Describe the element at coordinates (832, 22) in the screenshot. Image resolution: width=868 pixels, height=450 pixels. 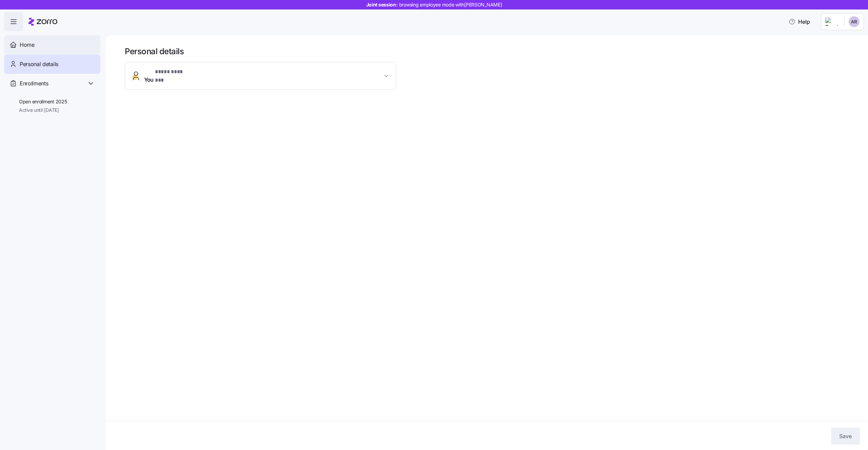
I see `img: Employer logo` at that location.